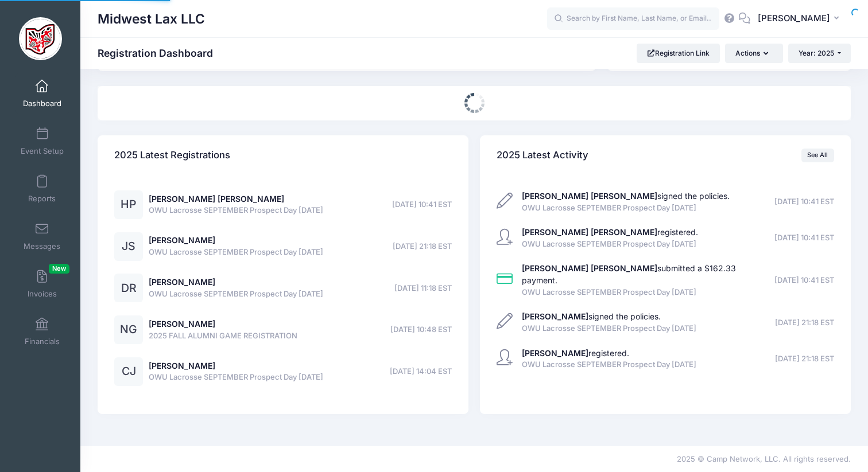  Describe the element at coordinates (59, 269) in the screenshot. I see `span: New` at that location.